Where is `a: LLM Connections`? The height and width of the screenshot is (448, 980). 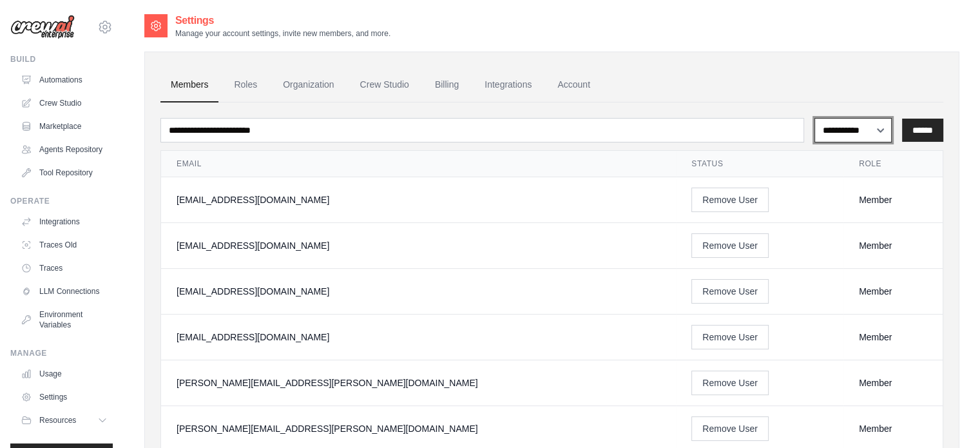
a: LLM Connections is located at coordinates (64, 291).